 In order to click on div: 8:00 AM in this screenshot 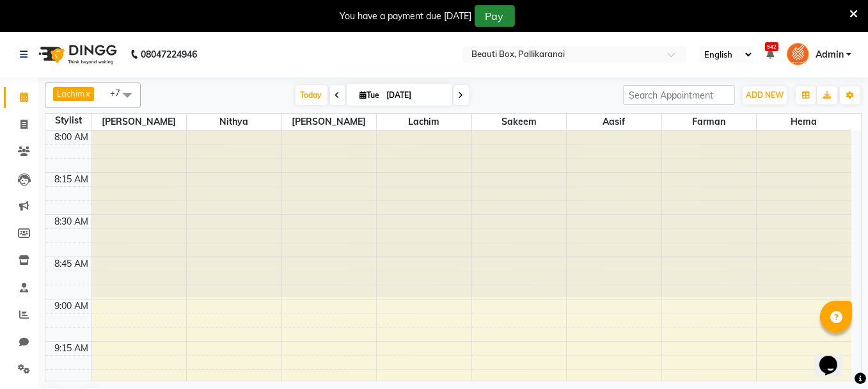, I will do `click(71, 137)`.